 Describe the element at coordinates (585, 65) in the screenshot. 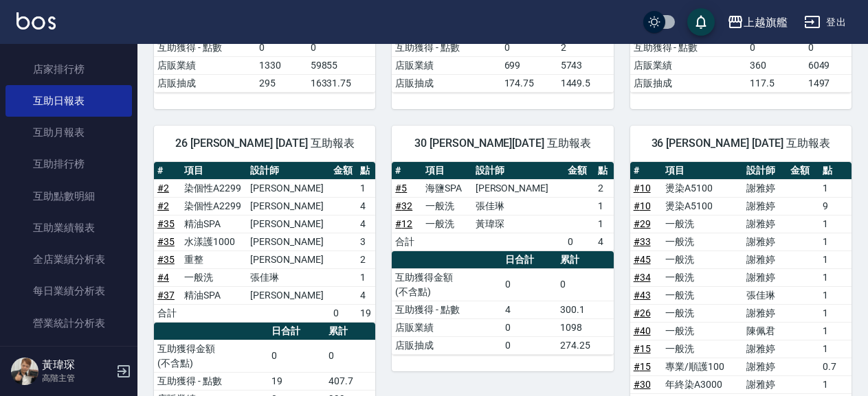

I see `td: 5743` at that location.